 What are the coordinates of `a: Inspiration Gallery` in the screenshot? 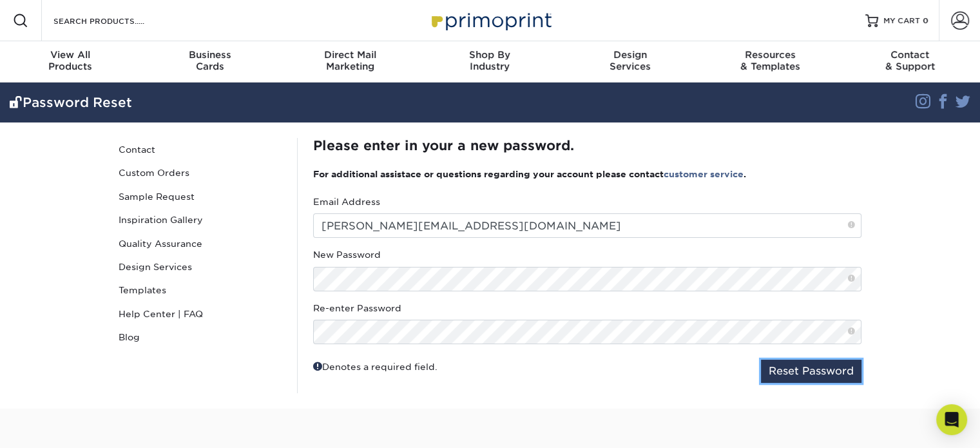 It's located at (200, 220).